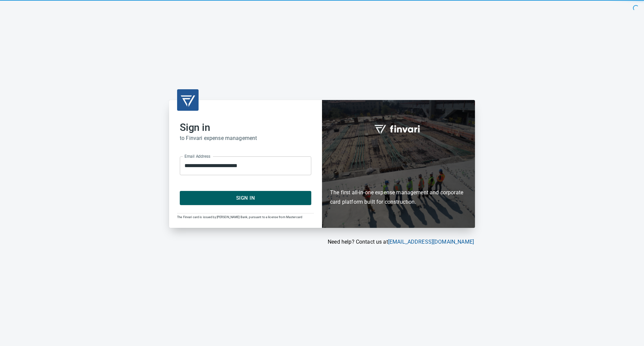  What do you see at coordinates (188, 100) in the screenshot?
I see `img: transparent_logo.png` at bounding box center [188, 100].